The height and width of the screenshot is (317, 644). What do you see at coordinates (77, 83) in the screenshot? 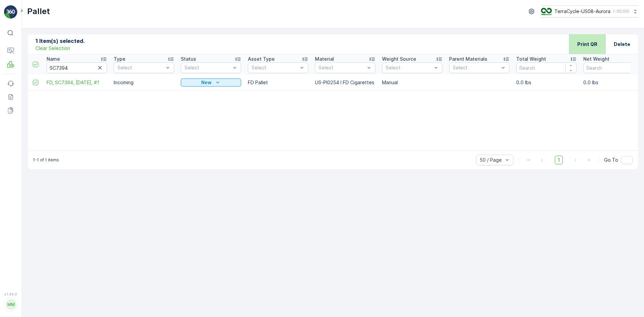
I see `a: FD, SC7394, 08/27/25, #1` at bounding box center [77, 83].